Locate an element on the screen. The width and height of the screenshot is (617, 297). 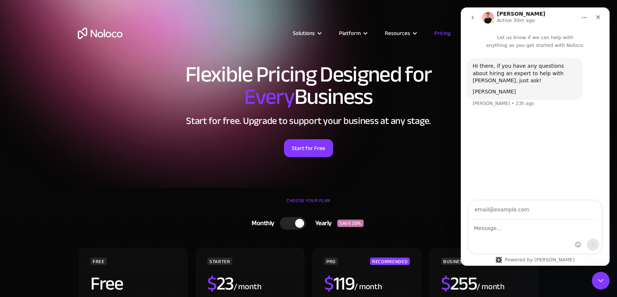
h2: 119 is located at coordinates (339, 284).